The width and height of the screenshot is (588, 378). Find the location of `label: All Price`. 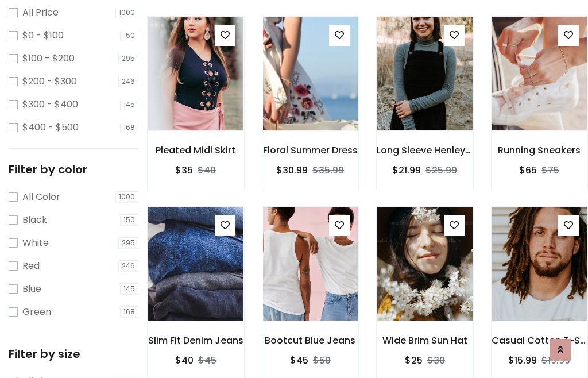

label: All Price is located at coordinates (40, 12).